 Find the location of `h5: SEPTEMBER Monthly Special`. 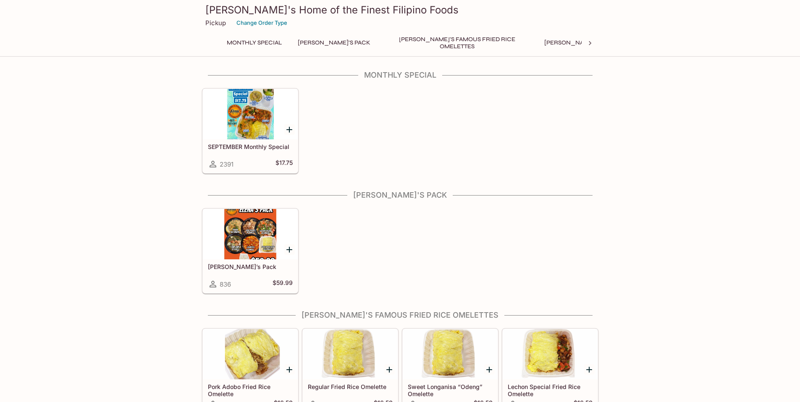

h5: SEPTEMBER Monthly Special is located at coordinates (250, 146).